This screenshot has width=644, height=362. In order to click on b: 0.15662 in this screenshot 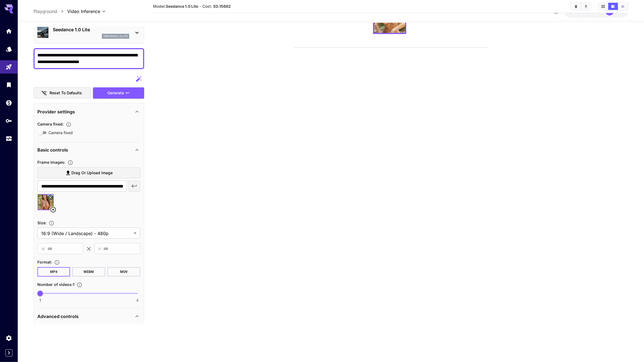, I will do `click(223, 6)`.